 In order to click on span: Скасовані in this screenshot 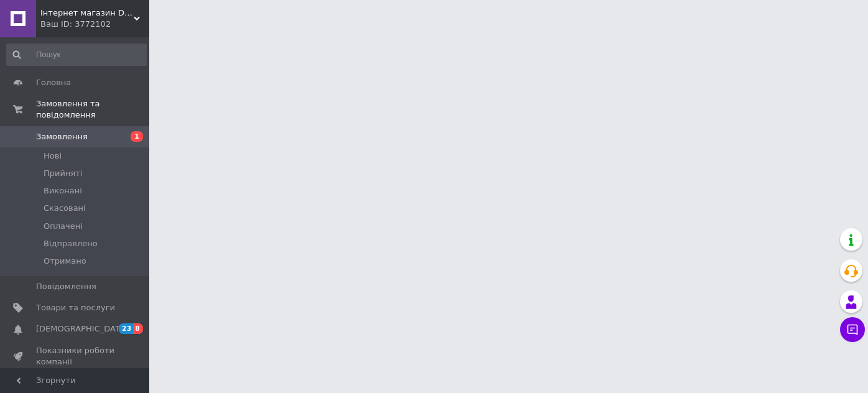, I will do `click(65, 208)`.